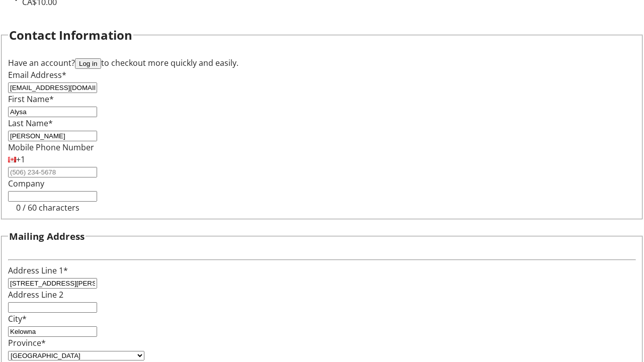  What do you see at coordinates (30, 123) in the screenshot?
I see `label: Last Name*` at bounding box center [30, 123].